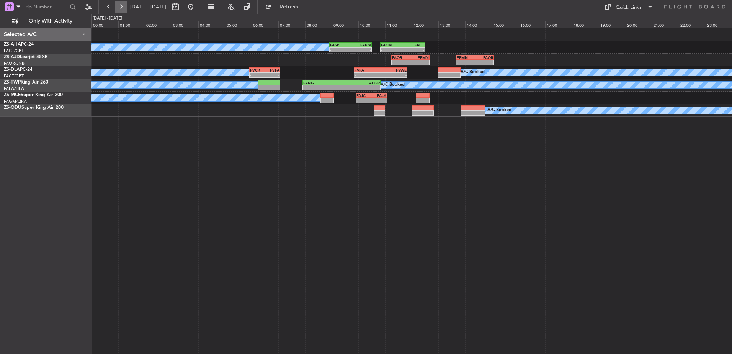 Image resolution: width=732 pixels, height=354 pixels. What do you see at coordinates (15, 101) in the screenshot?
I see `a: FAGM/QRA` at bounding box center [15, 101].